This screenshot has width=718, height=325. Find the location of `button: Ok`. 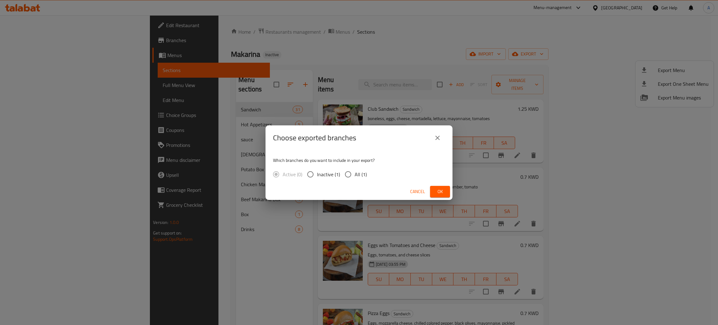

button: Ok is located at coordinates (440, 191).